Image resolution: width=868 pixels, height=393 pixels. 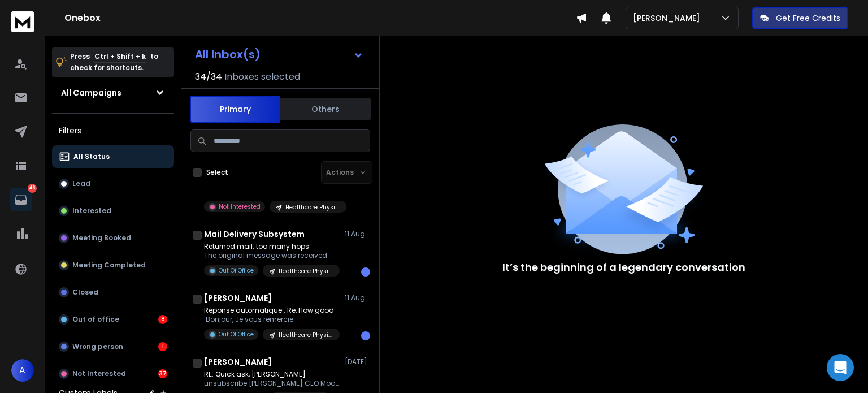 I want to click on button: All Inbox(s), so click(x=279, y=54).